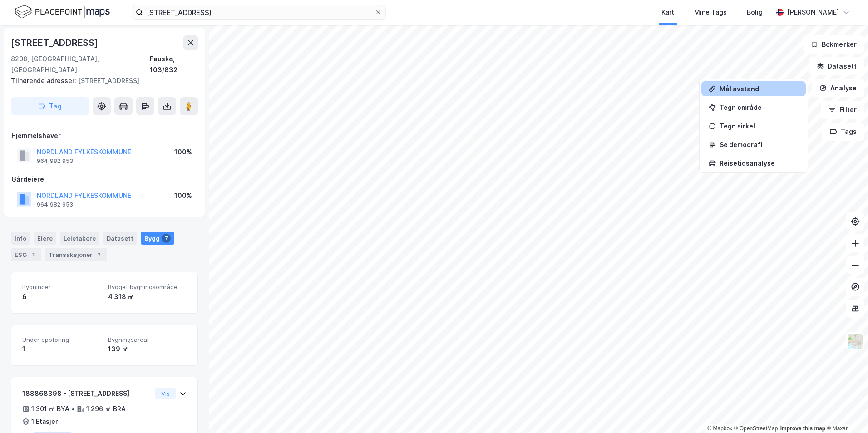 The image size is (868, 433). I want to click on div: Transaksjoner, so click(76, 254).